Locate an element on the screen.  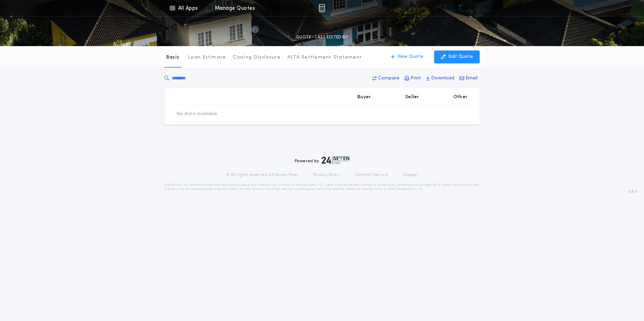
button: Email is located at coordinates (468, 78).